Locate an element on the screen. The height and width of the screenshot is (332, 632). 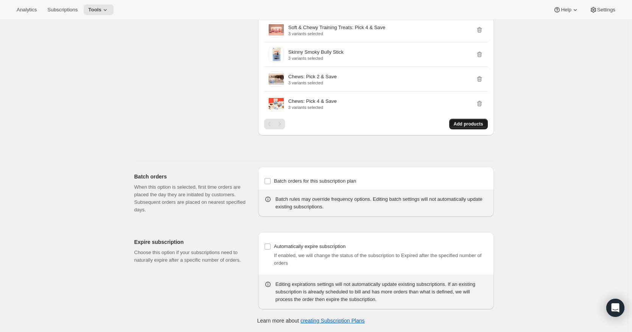
button: Tools is located at coordinates (98, 10).